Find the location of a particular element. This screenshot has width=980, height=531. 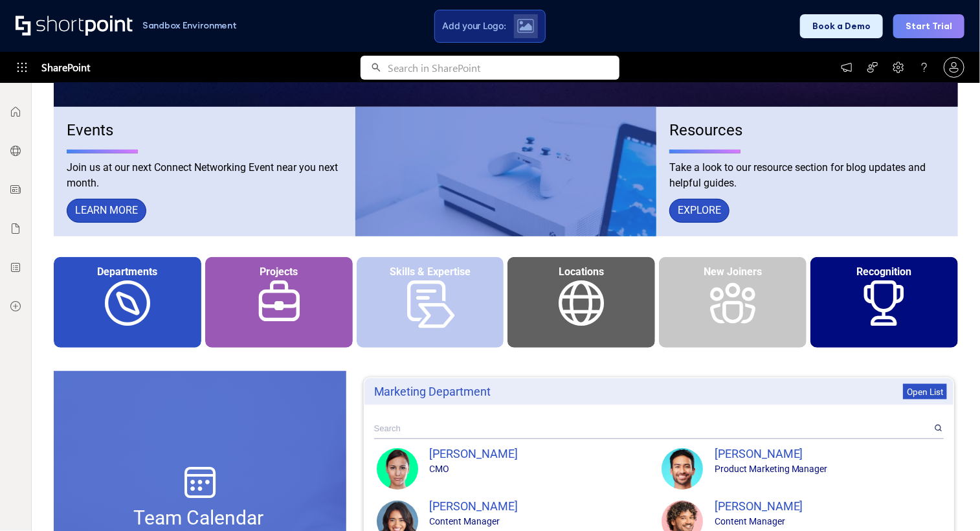

div: Projects is located at coordinates (279, 271).